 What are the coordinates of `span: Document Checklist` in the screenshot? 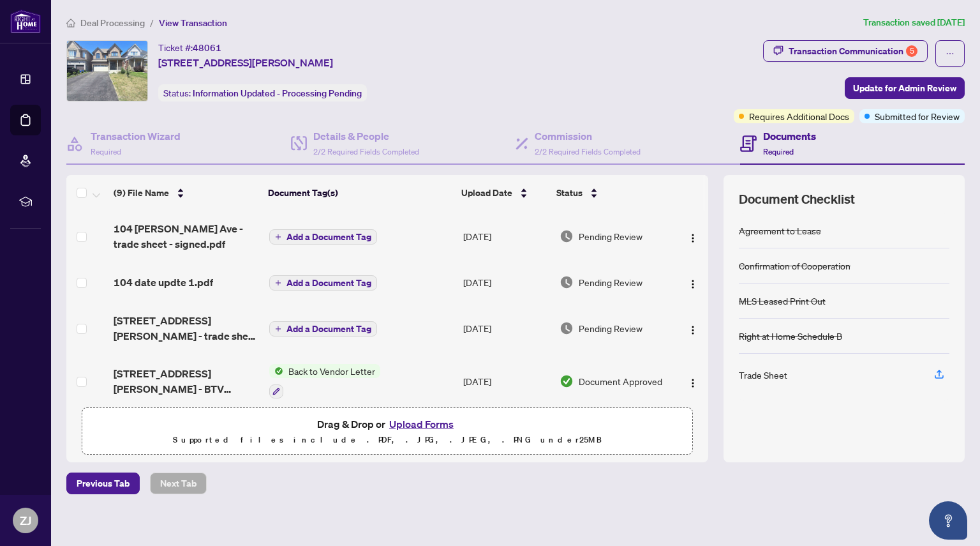 It's located at (797, 199).